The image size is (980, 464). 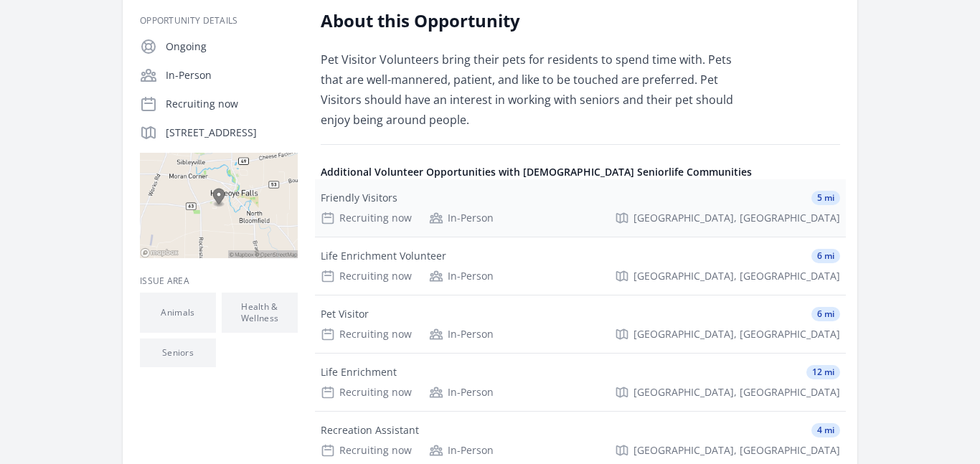 I want to click on li: Seniors, so click(x=178, y=353).